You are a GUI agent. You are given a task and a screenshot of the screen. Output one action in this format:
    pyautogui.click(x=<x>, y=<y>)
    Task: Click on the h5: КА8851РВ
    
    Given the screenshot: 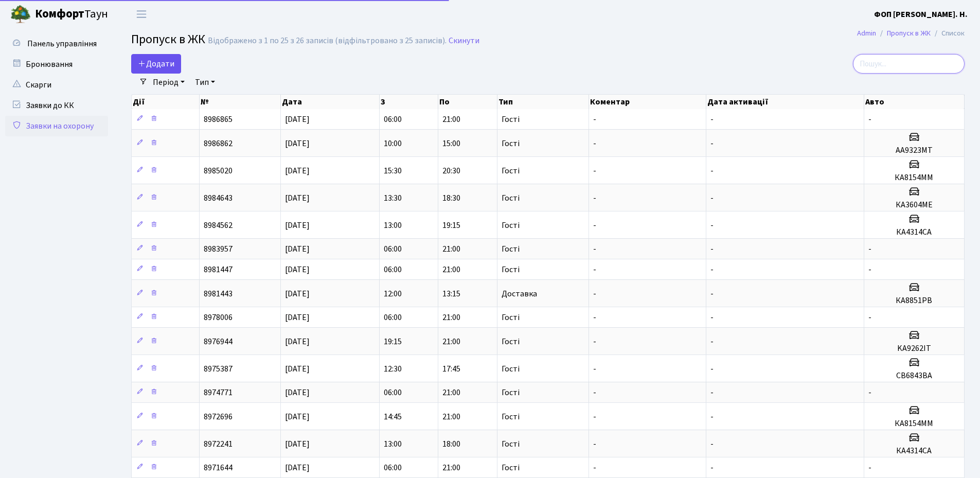 What is the action you would take?
    pyautogui.click(x=914, y=301)
    